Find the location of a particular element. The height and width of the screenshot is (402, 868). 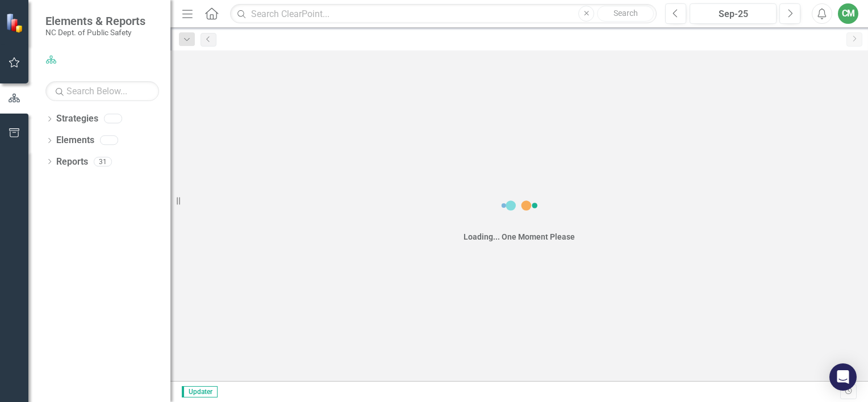

span: Updater is located at coordinates (199, 392).